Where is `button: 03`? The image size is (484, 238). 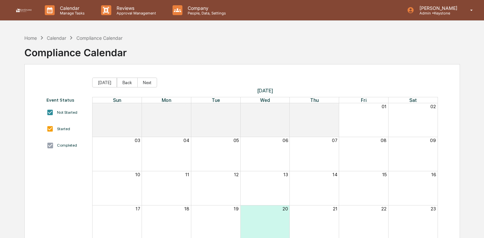 button: 03 is located at coordinates (137, 141).